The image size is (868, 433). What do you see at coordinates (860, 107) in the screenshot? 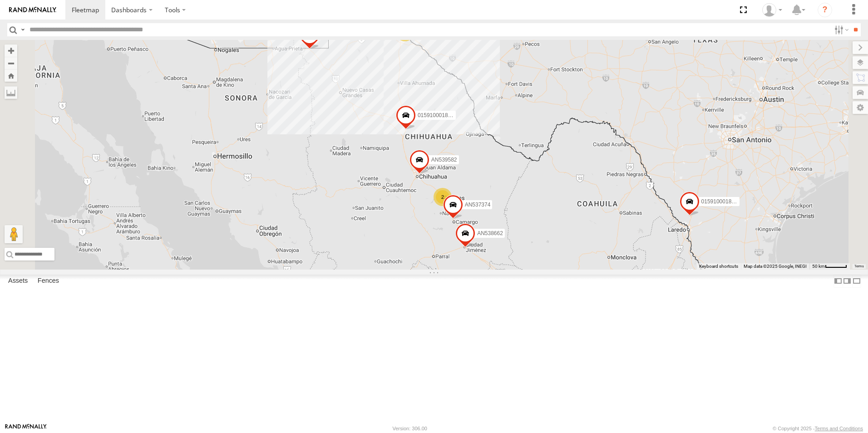
I see `label: Map Settings` at bounding box center [860, 107].